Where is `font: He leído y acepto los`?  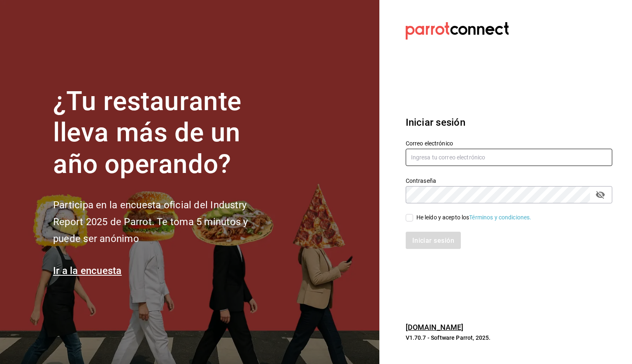 font: He leído y acepto los is located at coordinates (442, 218).